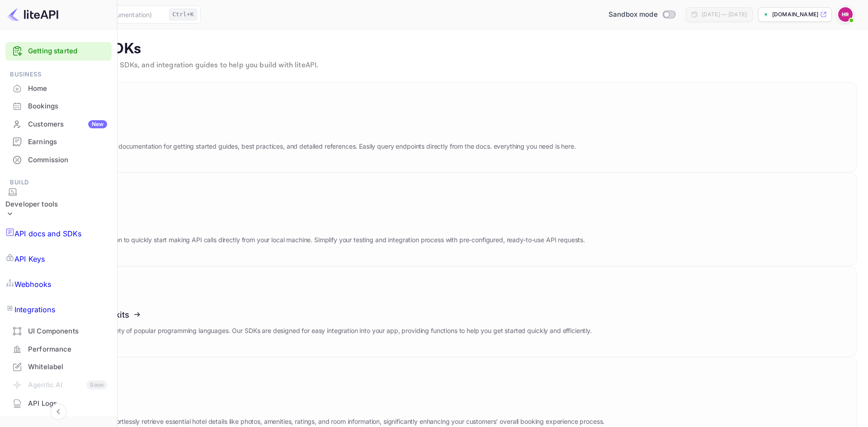  I want to click on a: API Keys, so click(58, 259).